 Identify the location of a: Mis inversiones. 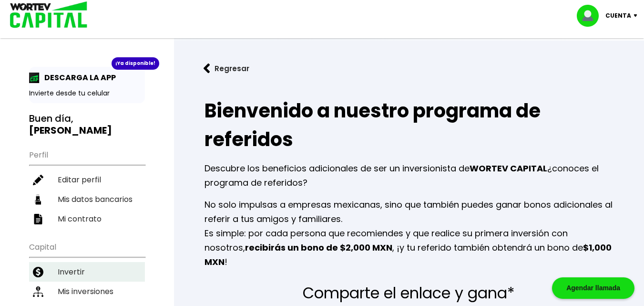
(87, 291).